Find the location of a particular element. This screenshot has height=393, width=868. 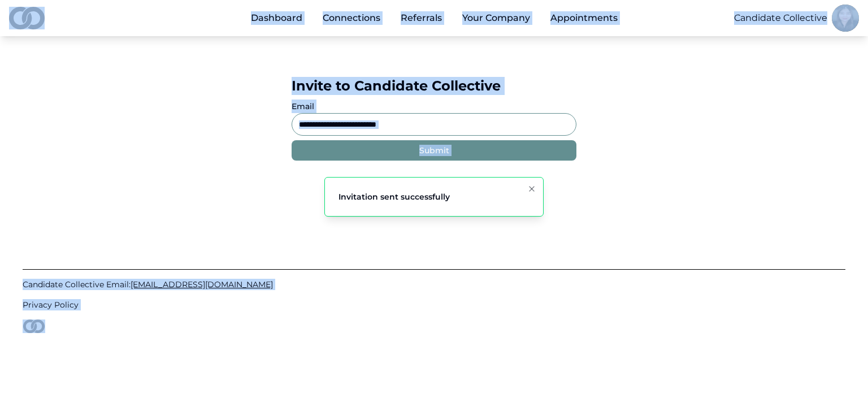

div: Invite to Candidate Collective is located at coordinates (434, 86).